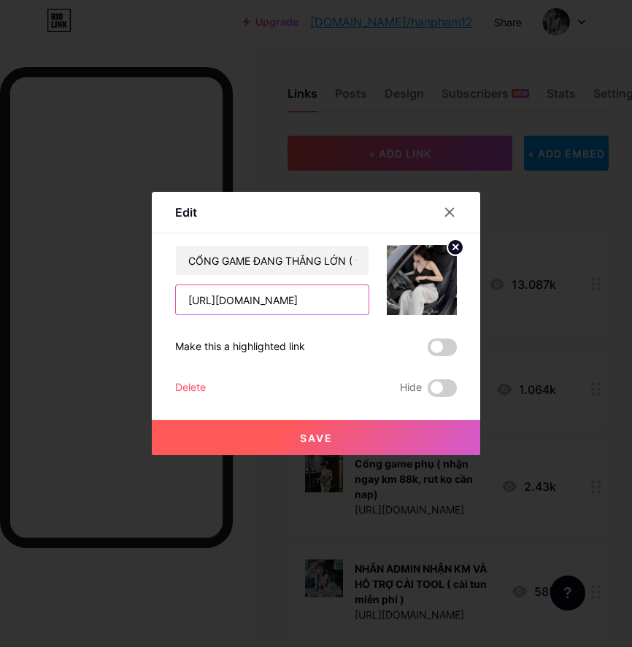  I want to click on span: Hide, so click(411, 388).